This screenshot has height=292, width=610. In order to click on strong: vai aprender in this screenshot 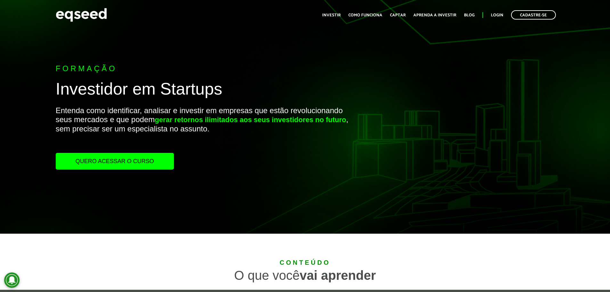, I will do `click(338, 275)`.